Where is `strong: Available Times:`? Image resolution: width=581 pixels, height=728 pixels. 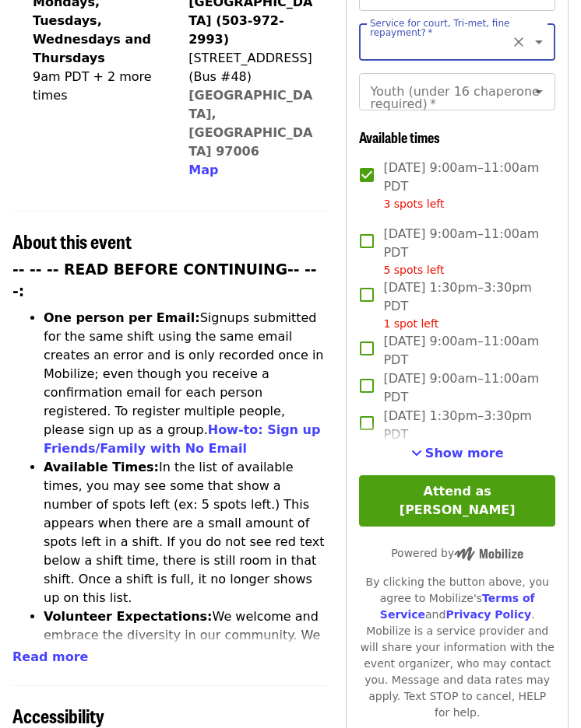
strong: Available Times: is located at coordinates (101, 467).